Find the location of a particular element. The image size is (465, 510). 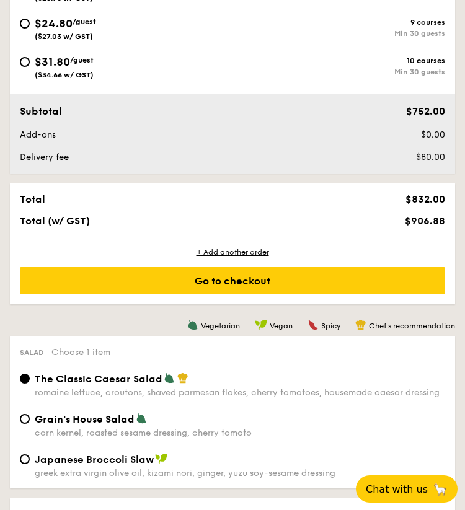

span: Japanese Broccoli Slaw is located at coordinates (94, 459).